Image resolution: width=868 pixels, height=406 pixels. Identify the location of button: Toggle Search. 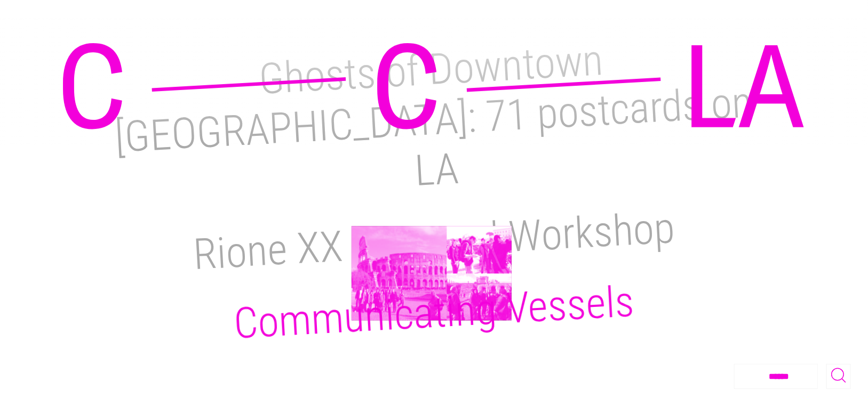
(839, 377).